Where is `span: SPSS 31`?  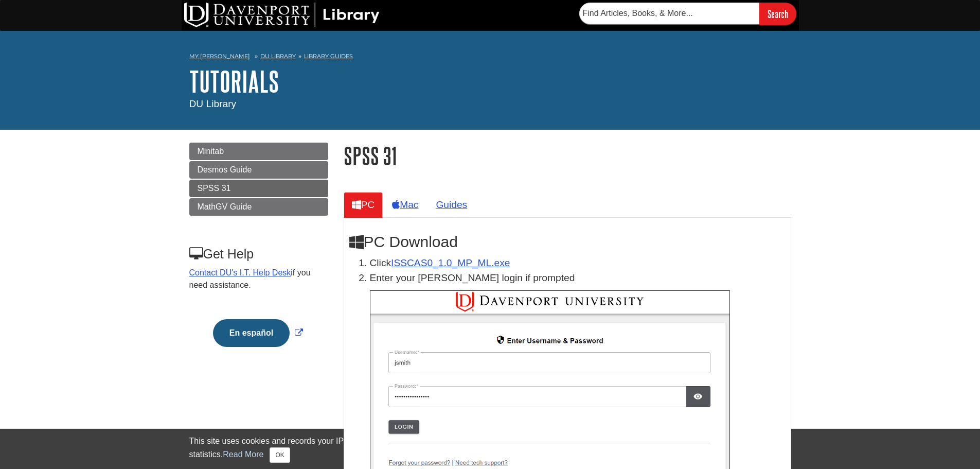 span: SPSS 31 is located at coordinates (214, 188).